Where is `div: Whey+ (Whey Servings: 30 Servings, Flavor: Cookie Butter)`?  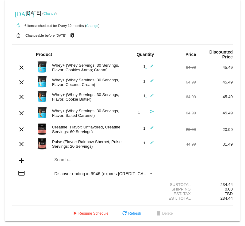 div: Whey+ (Whey Servings: 30 Servings, Flavor: Cookie Butter) is located at coordinates (86, 97).